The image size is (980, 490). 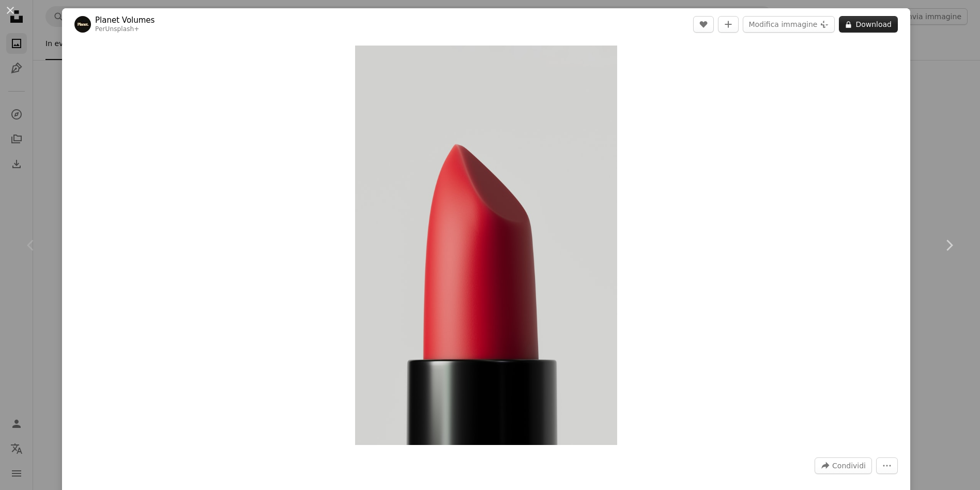 I want to click on button: Modifica immagine, so click(x=789, y=25).